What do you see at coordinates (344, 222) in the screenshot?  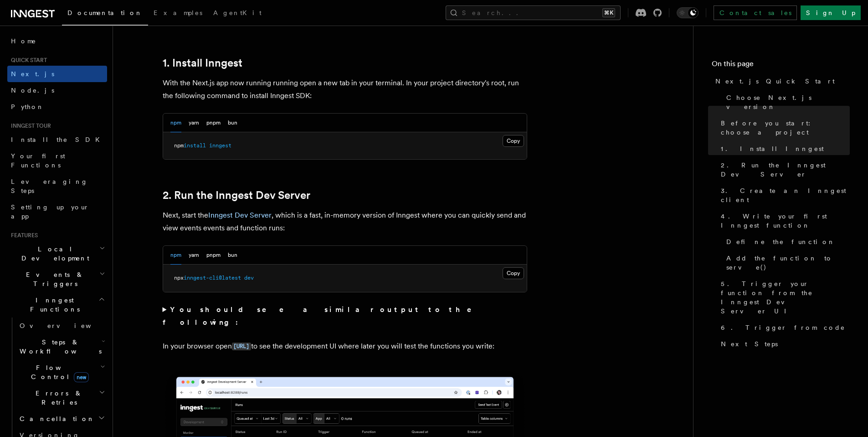 I see `p: Next, start the , which is a fast, in-memory version of Inngest where you can quickly send and vi...` at bounding box center [344, 222].